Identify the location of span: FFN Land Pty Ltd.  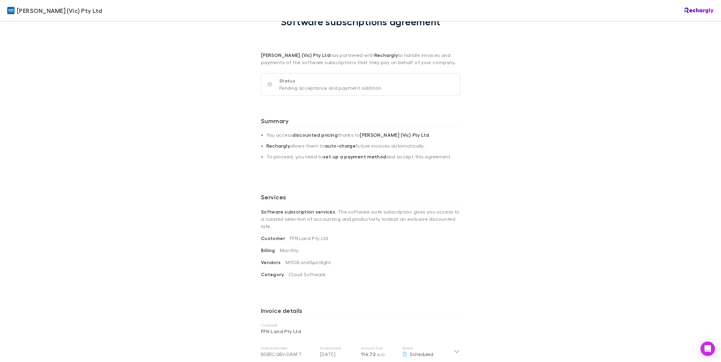
(309, 238).